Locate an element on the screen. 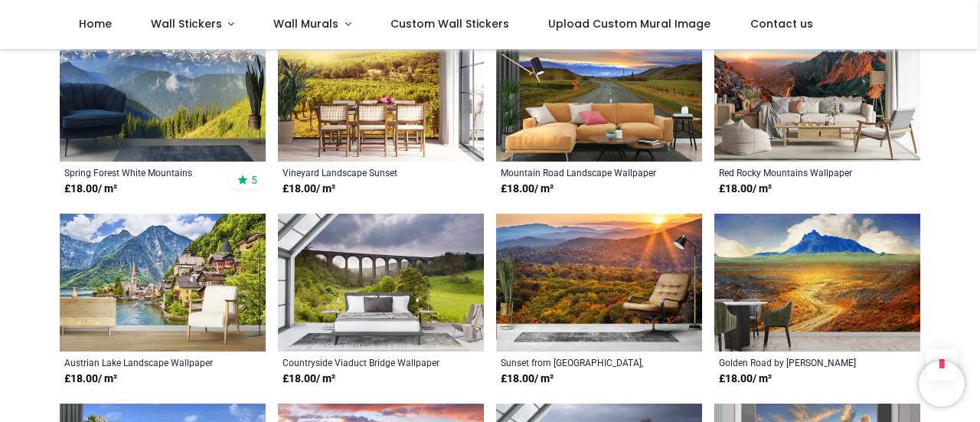 This screenshot has width=980, height=422. a: Mountain Road Landscape Wallpaper is located at coordinates (579, 173).